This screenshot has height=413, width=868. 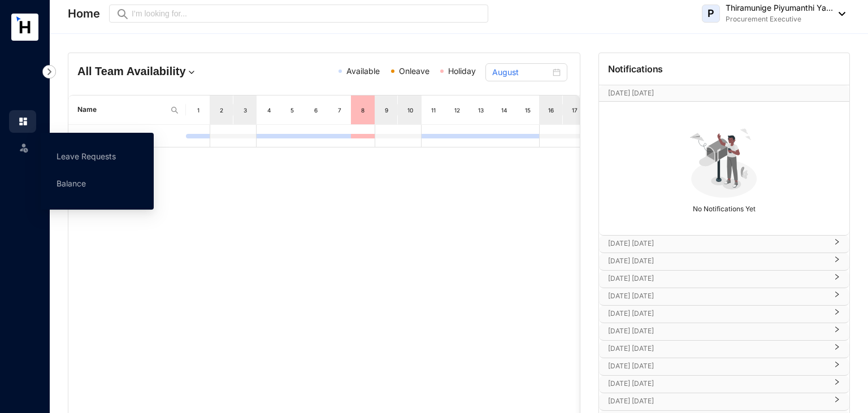 I want to click on div: 8, so click(x=363, y=110).